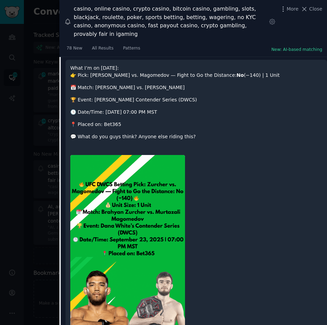  I want to click on span: All Results, so click(102, 49).